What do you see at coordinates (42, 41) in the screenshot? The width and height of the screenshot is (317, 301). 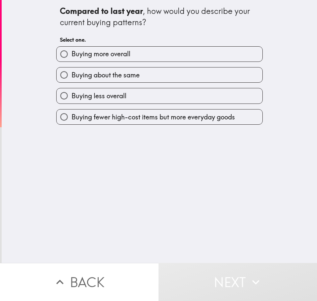 I see `div: Domain Overview` at bounding box center [42, 41].